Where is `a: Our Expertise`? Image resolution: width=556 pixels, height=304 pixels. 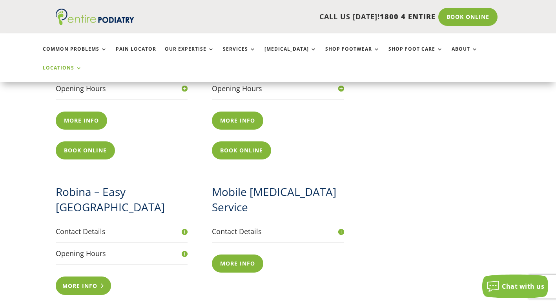 a: Our Expertise is located at coordinates (189, 55).